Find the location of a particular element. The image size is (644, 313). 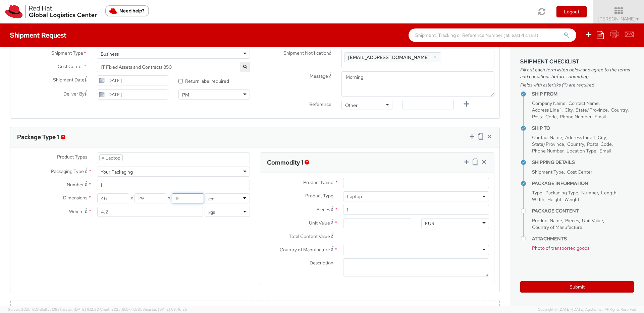

div: EUR is located at coordinates (430, 223).